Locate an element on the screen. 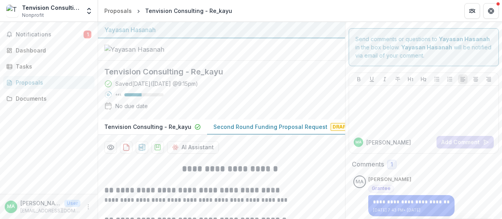 The width and height of the screenshot is (502, 219). button: Bold is located at coordinates (359, 79).